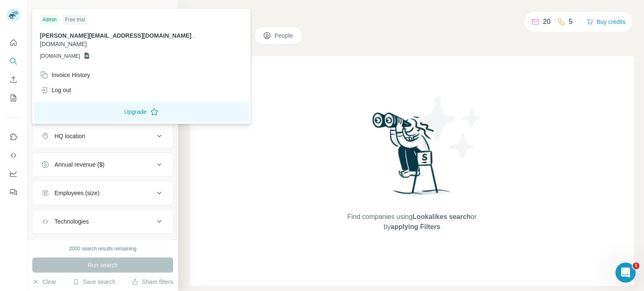  I want to click on button: Employees (size), so click(103, 193).